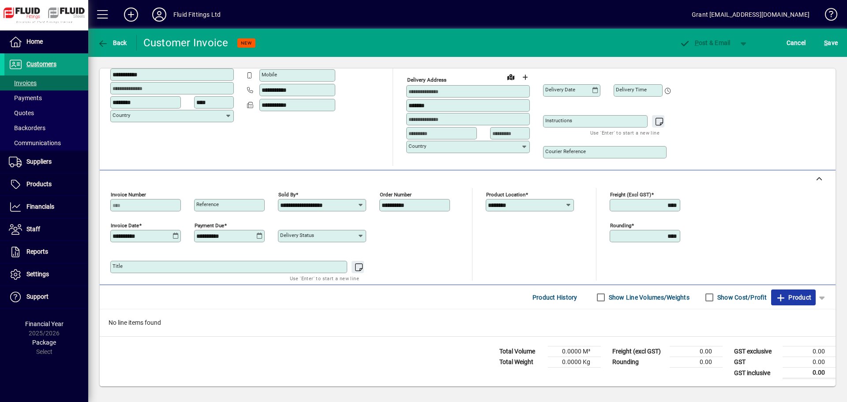 The image size is (847, 402). Describe the element at coordinates (621, 225) in the screenshot. I see `mat-label: Rounding` at that location.